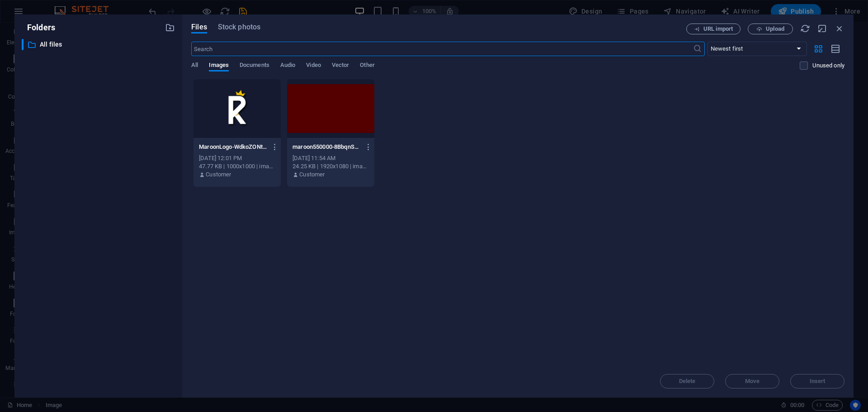 This screenshot has width=868, height=412. I want to click on span: Stock photos, so click(239, 27).